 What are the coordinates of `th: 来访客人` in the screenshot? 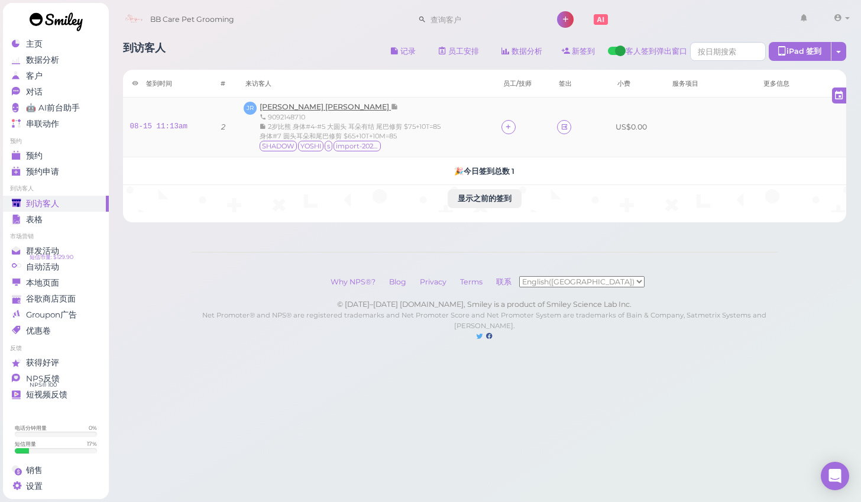 It's located at (365, 83).